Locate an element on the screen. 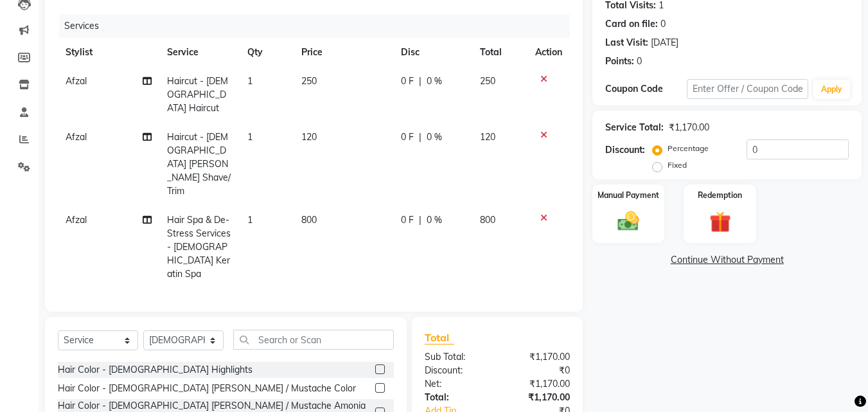  div: Net: is located at coordinates (456, 384).